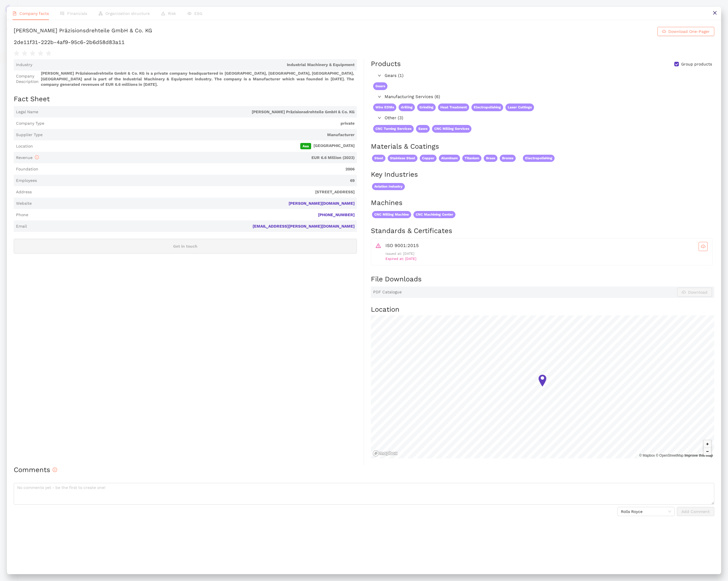 This screenshot has height=581, width=728. Describe the element at coordinates (386, 64) in the screenshot. I see `div: Products` at that location.